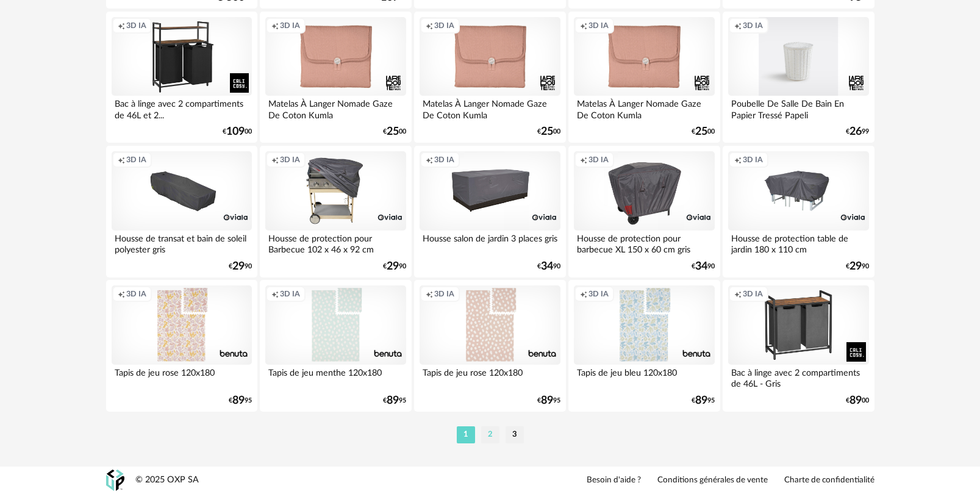  Describe the element at coordinates (613, 480) in the screenshot. I see `a: Besoin d'aide ?` at that location.